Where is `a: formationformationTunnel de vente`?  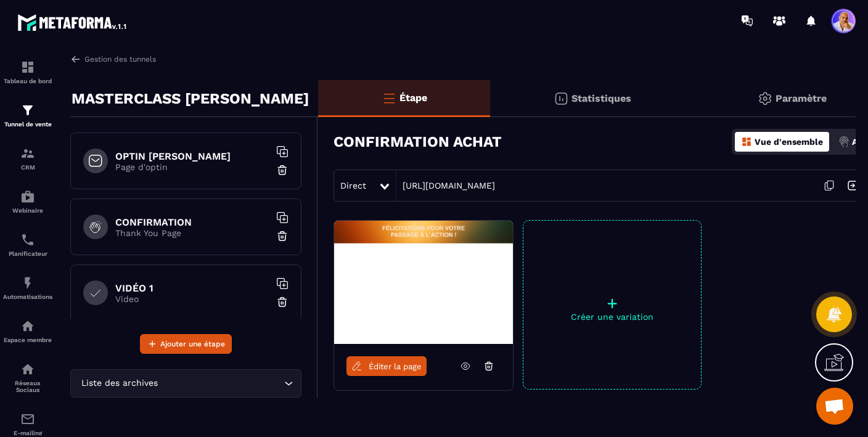 a: formationformationTunnel de vente is located at coordinates (28, 115).